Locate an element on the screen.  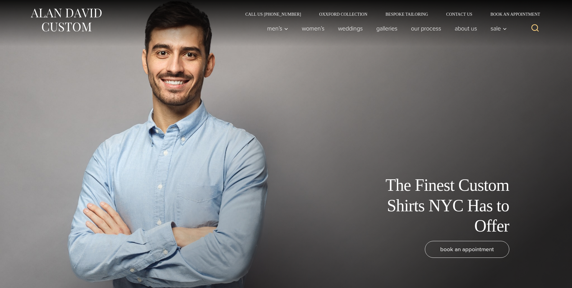
img: Alan David Custom is located at coordinates (66, 20).